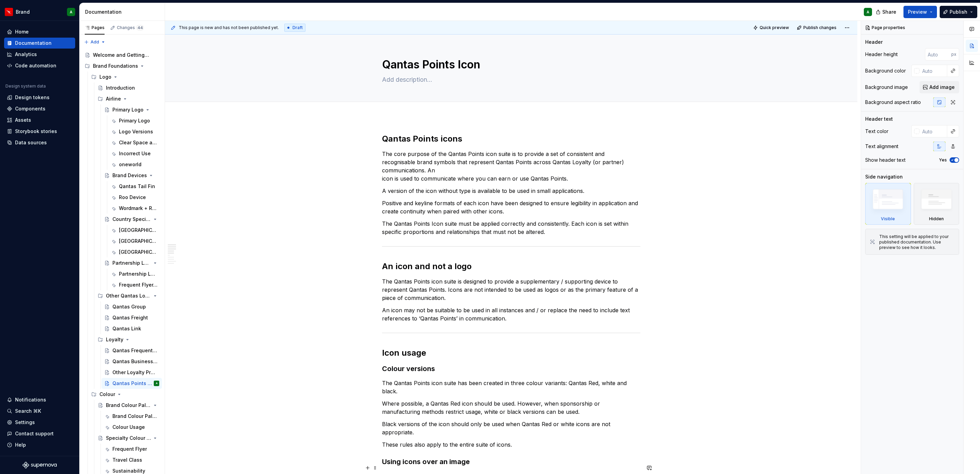 Image resolution: width=980 pixels, height=474 pixels. Describe the element at coordinates (40, 32) in the screenshot. I see `a: Home` at that location.